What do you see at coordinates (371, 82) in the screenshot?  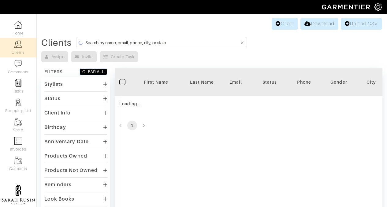 I see `div: City` at bounding box center [371, 82].